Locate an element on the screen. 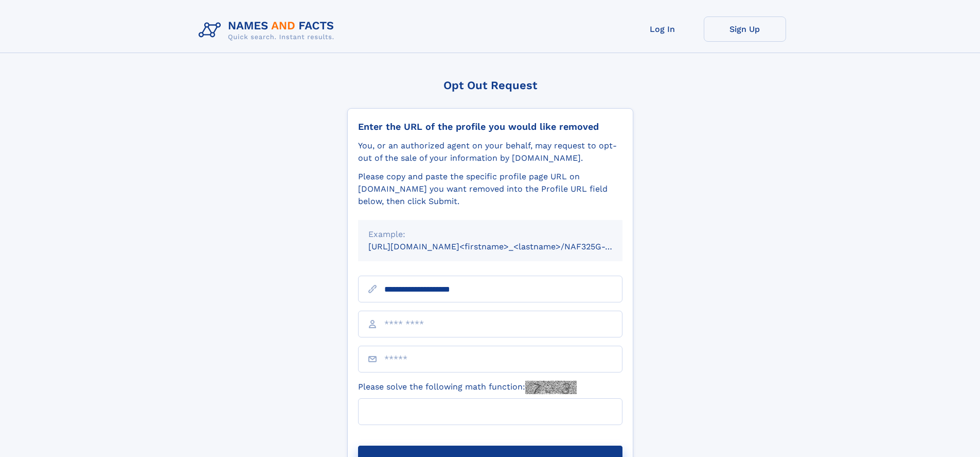 Image resolution: width=980 pixels, height=457 pixels. div: You, or an authorized agent on your behalf, may request to opt-out of the sale of your informatio... is located at coordinates (490, 152).